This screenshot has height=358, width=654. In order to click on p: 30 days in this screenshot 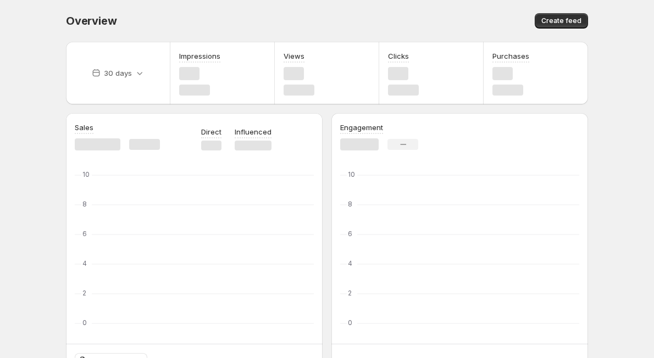, I will do `click(118, 73)`.